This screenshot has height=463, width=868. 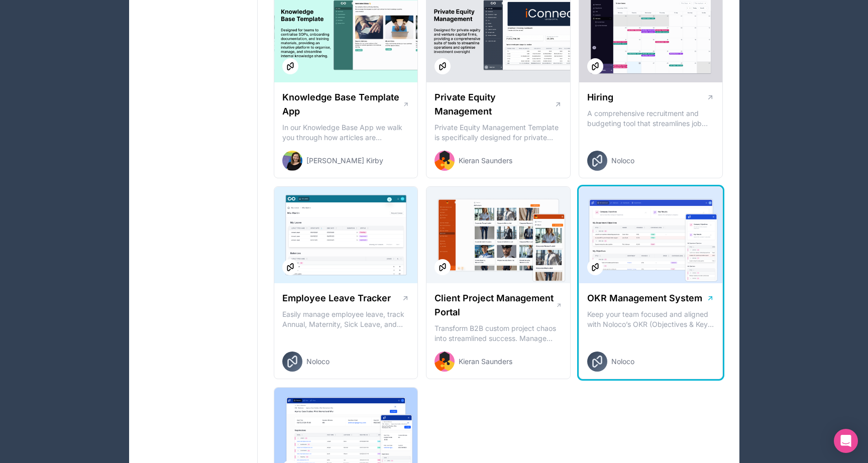 I want to click on p: Keep your team focused and aligned with Noloco’s OKR (Objectives & Key Results) Management System..., so click(x=651, y=319).